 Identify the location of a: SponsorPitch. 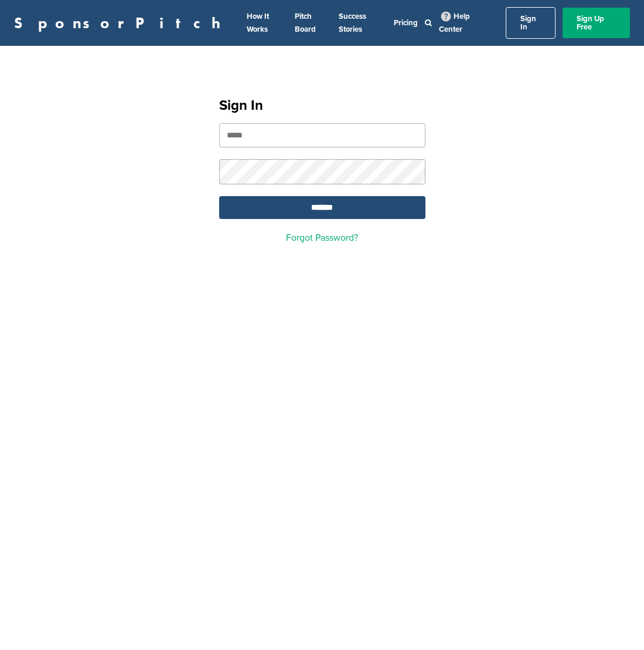
(121, 23).